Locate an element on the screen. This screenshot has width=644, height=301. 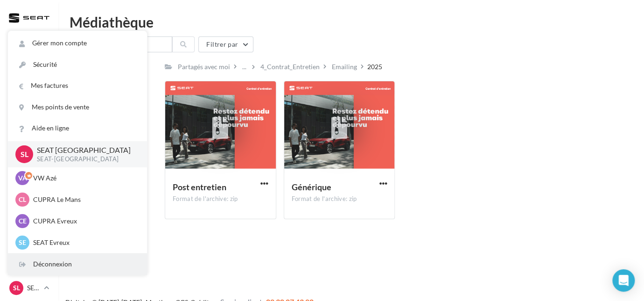
span: VA is located at coordinates (22, 178).